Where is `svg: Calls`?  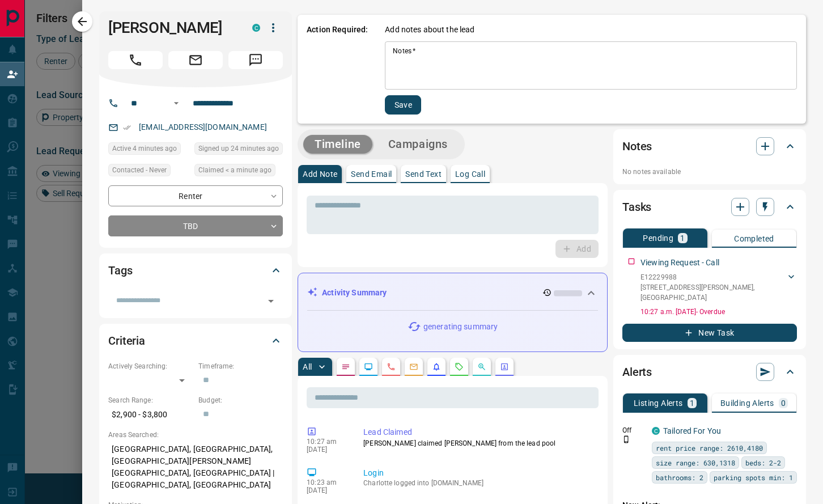 svg: Calls is located at coordinates (391, 367).